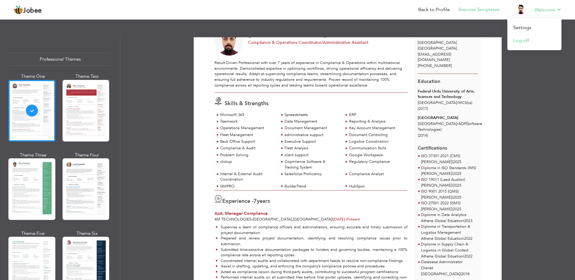  What do you see at coordinates (377, 148) in the screenshot?
I see `div: Communication Skills` at bounding box center [377, 148].